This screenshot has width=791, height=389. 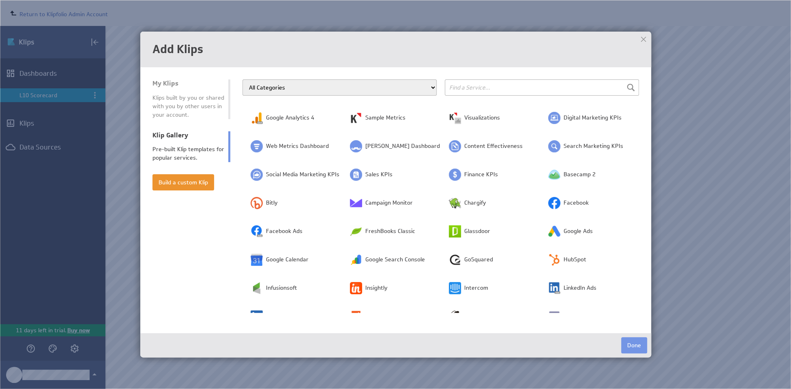 I want to click on span: Glassdoor, so click(x=477, y=231).